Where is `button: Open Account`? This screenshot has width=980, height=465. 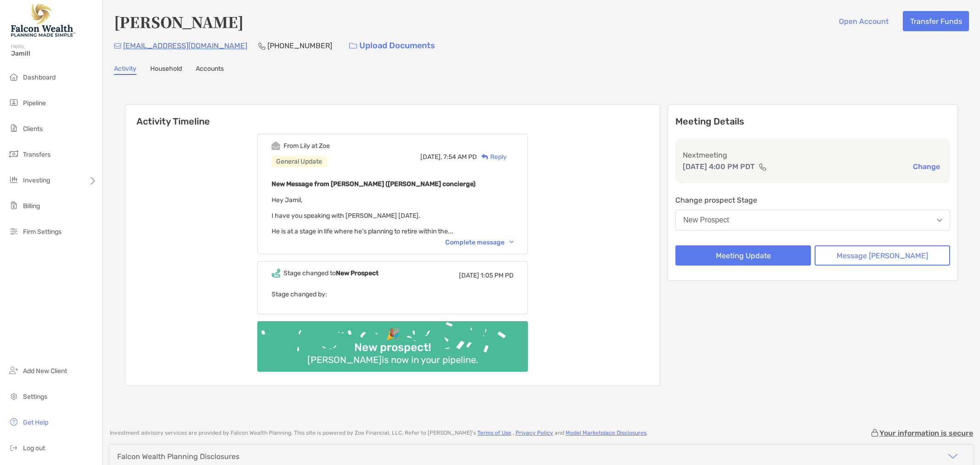 button: Open Account is located at coordinates (863, 21).